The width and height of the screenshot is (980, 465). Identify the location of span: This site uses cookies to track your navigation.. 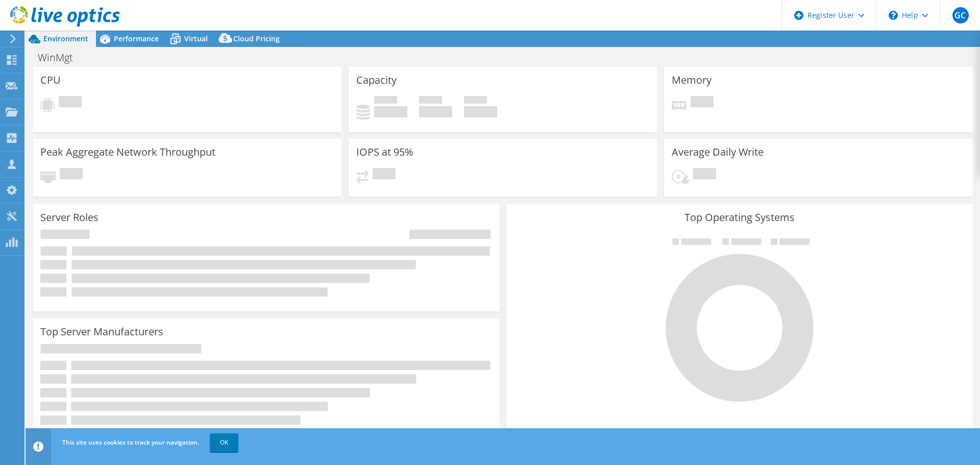
(131, 442).